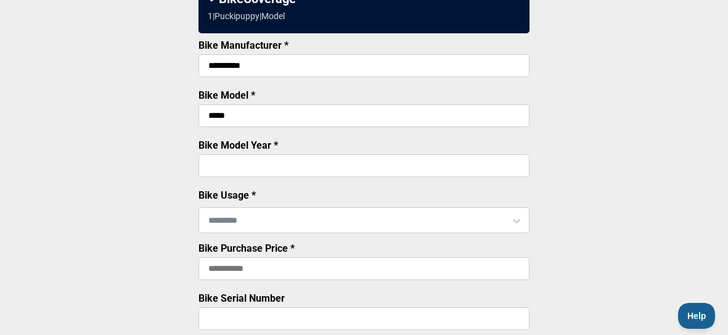  What do you see at coordinates (238, 145) in the screenshot?
I see `label: Bike Model Year *` at bounding box center [238, 145].